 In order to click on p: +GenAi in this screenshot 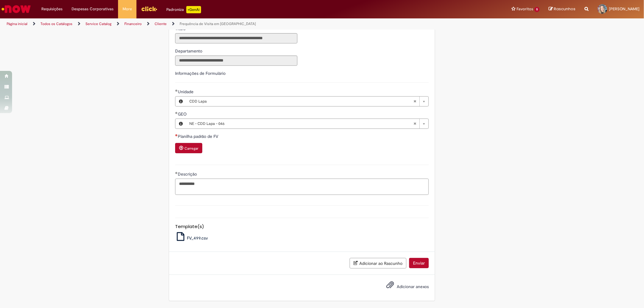, I will do `click(193, 9)`.